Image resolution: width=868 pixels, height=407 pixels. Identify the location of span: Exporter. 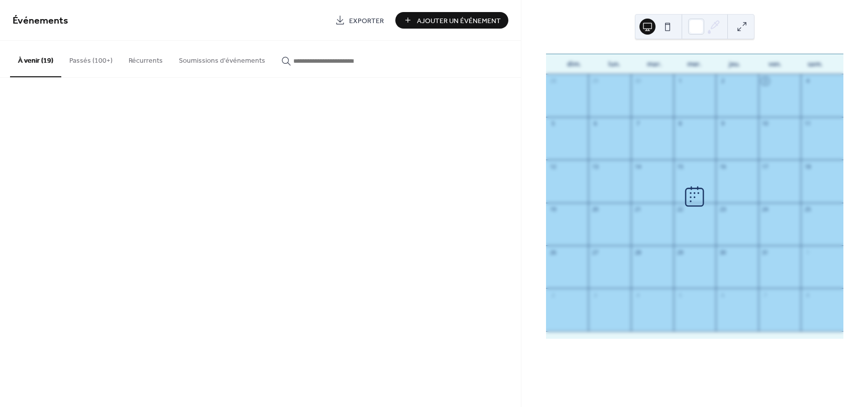
(366, 20).